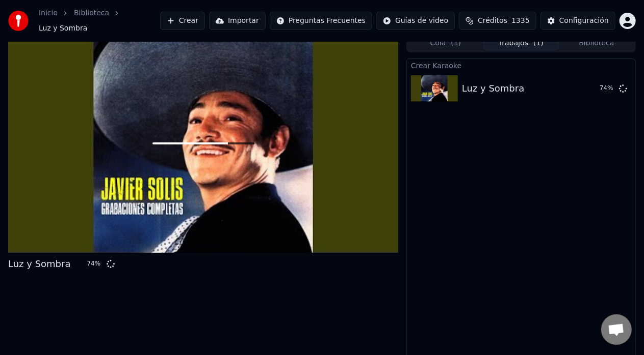 The width and height of the screenshot is (644, 355). Describe the element at coordinates (521, 65) in the screenshot. I see `div: Crear Karaoke` at that location.